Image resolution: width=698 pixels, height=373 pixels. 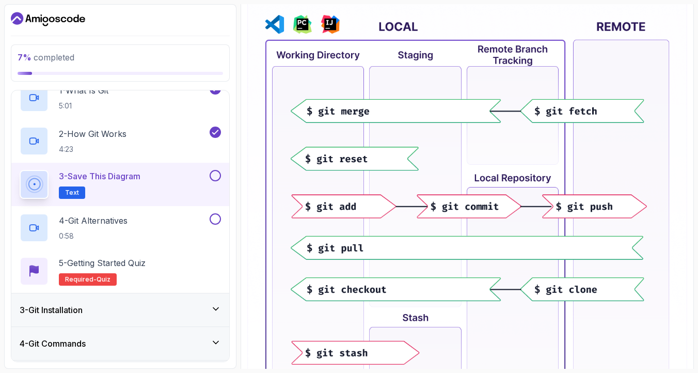 What do you see at coordinates (120, 228) in the screenshot?
I see `button: 4-Git Alternatives0:58` at bounding box center [120, 228].